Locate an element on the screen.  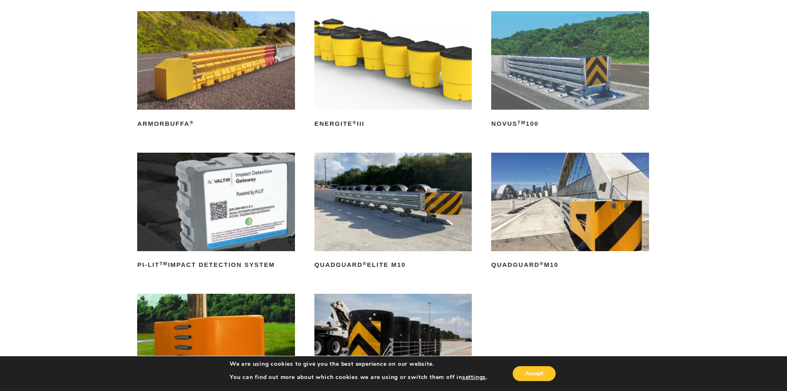
a: QuadGuard®M10 is located at coordinates (570, 212).